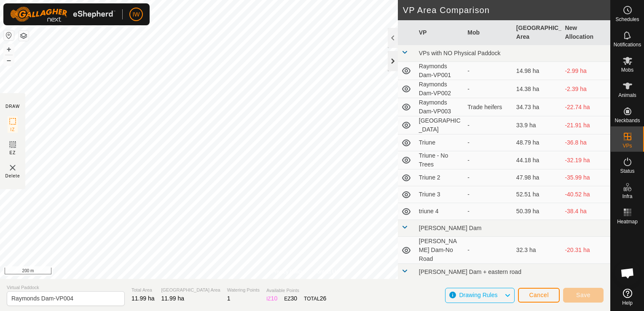  I want to click on h2: VP Area Comparison, so click(507, 10).